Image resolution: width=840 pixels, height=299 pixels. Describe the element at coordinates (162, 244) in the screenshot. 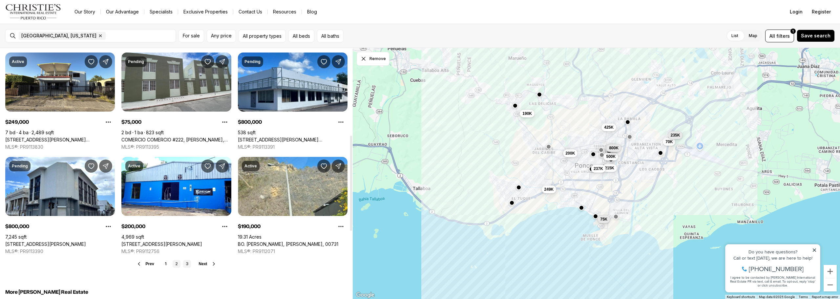

I see `a: 30 CALLEJON SANTIAGO, PONCE PR, 00731` at that location.